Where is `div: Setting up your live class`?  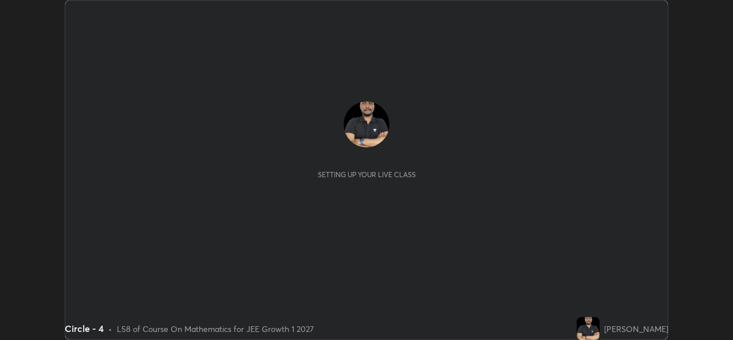
div: Setting up your live class is located at coordinates (367, 174).